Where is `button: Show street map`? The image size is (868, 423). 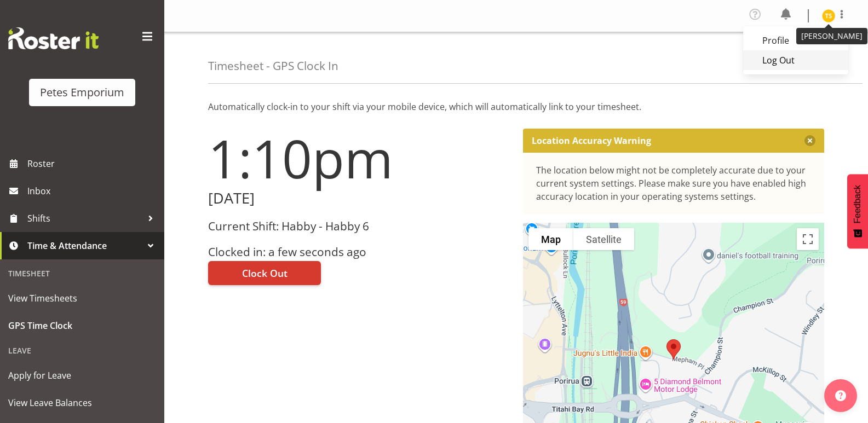 button: Show street map is located at coordinates (551, 239).